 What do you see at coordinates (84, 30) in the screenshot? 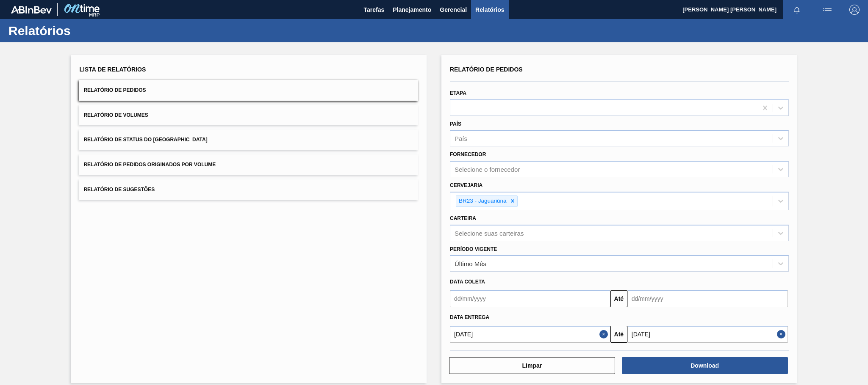
I see `h1: Relatórios` at bounding box center [84, 30].